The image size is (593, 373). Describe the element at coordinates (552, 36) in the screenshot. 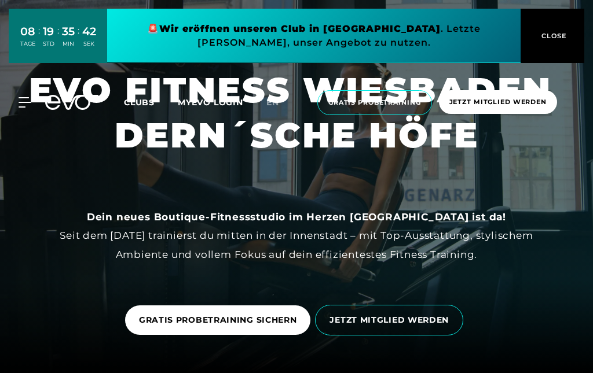

I see `span: CLOSE` at that location.